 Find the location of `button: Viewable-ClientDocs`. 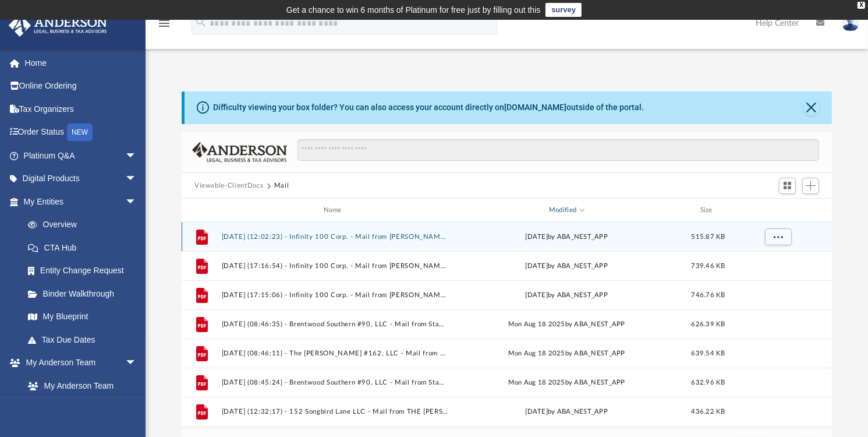

button: Viewable-ClientDocs is located at coordinates (229, 186).